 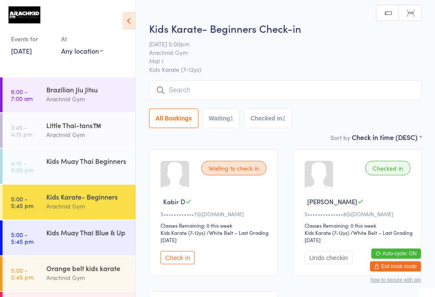 I want to click on button: Exit kiosk mode, so click(x=396, y=266).